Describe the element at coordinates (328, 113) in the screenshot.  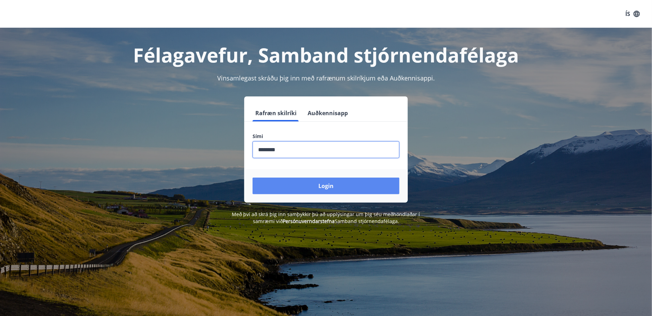
I see `button: Auðkennisapp` at that location.